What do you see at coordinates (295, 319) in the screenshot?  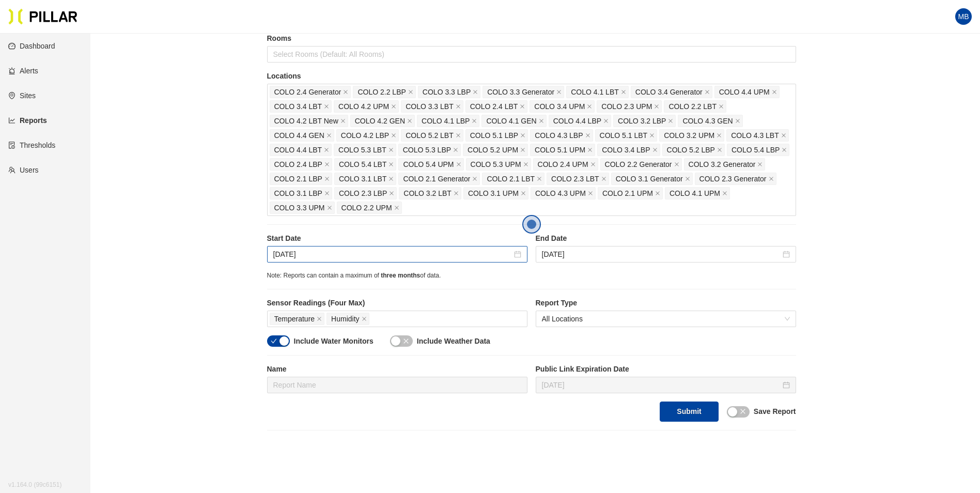 I see `span: Temperature` at bounding box center [295, 319].